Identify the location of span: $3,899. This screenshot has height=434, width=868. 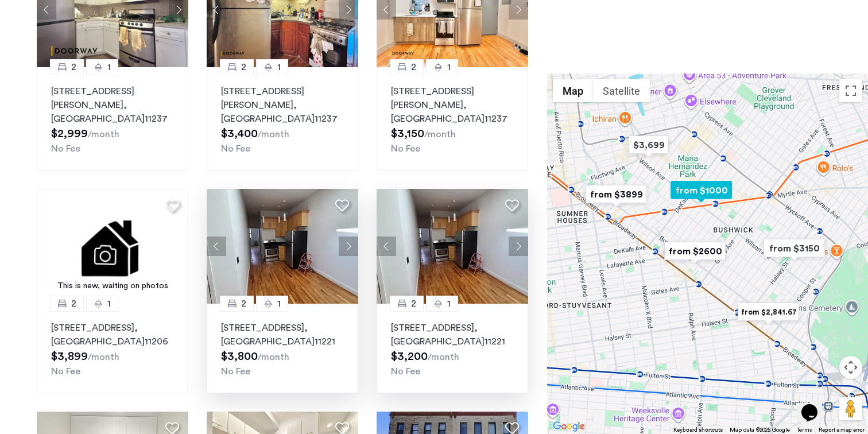
(70, 356).